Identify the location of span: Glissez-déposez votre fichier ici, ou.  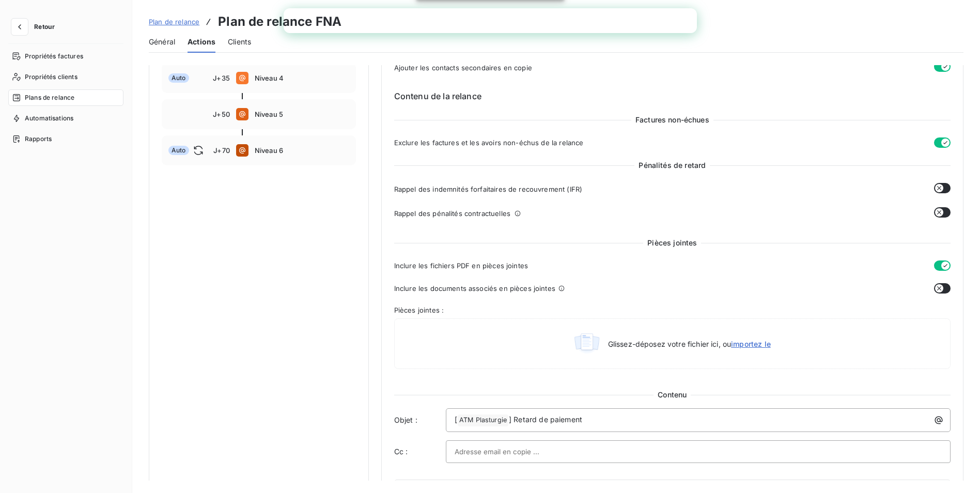
(690, 344).